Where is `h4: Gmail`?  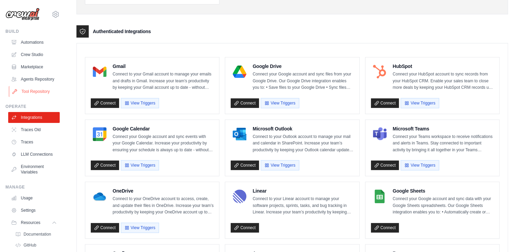 h4: Gmail is located at coordinates (163, 66).